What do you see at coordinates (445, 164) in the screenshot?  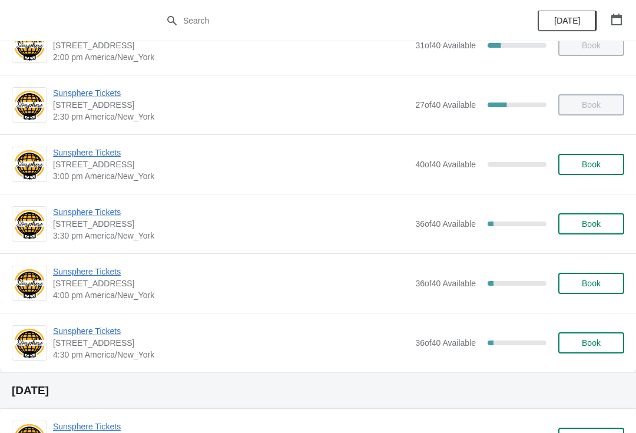 I see `span: 40 of 40 Available` at bounding box center [445, 164].